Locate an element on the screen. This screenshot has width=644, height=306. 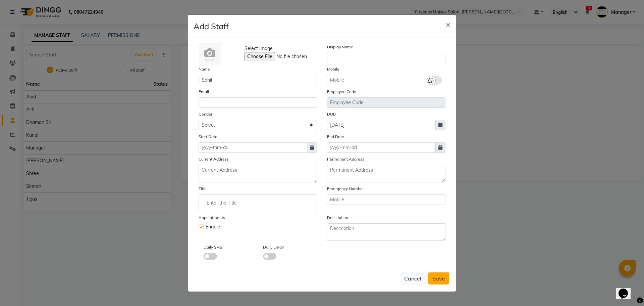
label: Gender is located at coordinates (206, 114).